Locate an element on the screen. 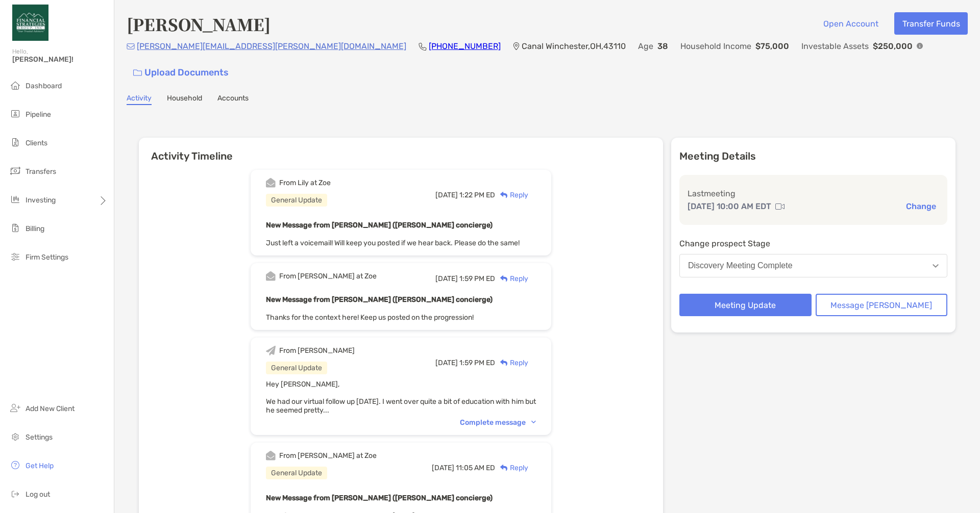 The image size is (980, 513). p: Change prospect Stage is located at coordinates (813, 244).